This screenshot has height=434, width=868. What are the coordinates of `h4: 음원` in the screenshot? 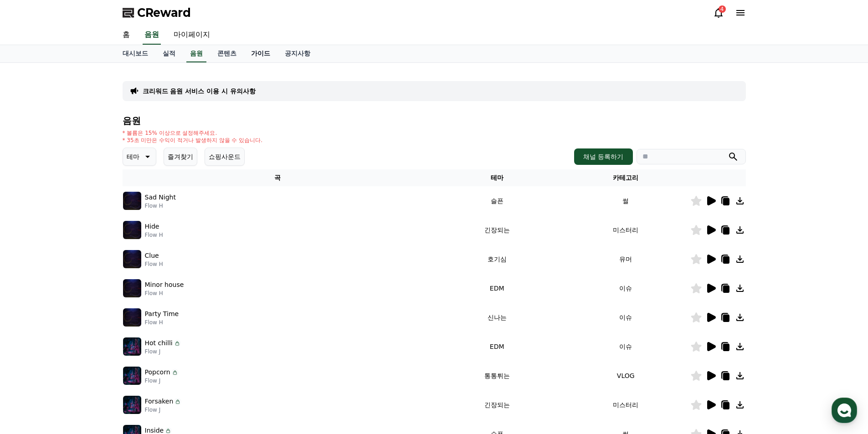 It's located at (434, 121).